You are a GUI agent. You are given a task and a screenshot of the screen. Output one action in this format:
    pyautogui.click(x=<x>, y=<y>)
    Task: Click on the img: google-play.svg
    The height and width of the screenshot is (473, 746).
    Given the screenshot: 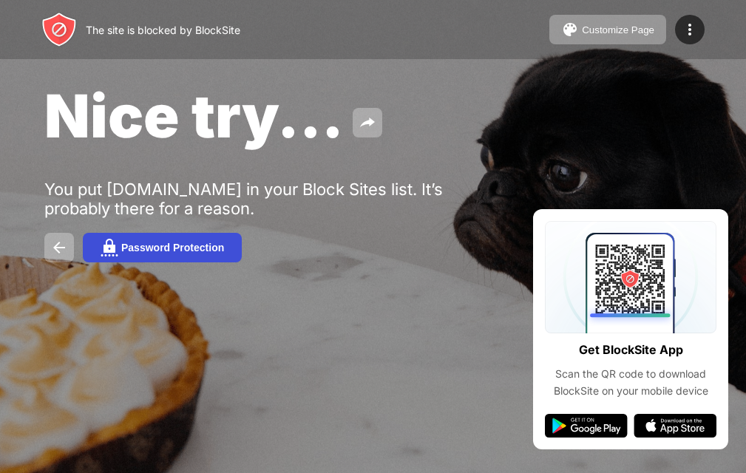 What is the action you would take?
    pyautogui.click(x=587, y=426)
    